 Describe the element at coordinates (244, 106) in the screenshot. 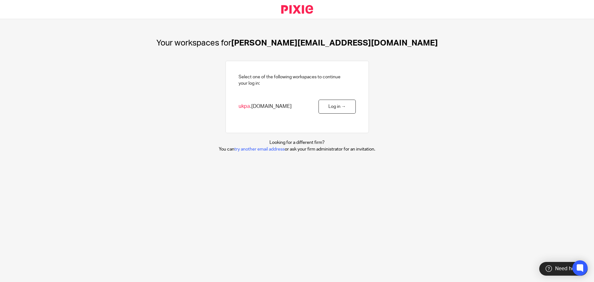

I see `span: ukpa` at that location.